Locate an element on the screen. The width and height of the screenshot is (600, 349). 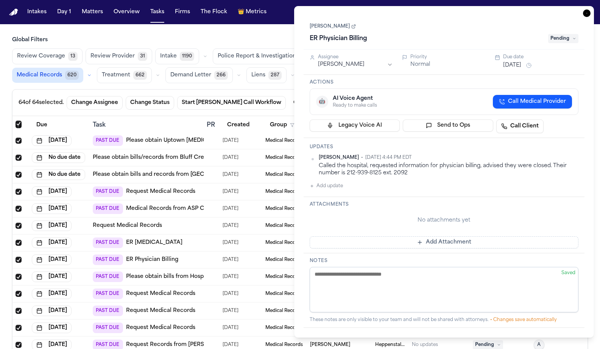
h3: Actions is located at coordinates (444, 83).